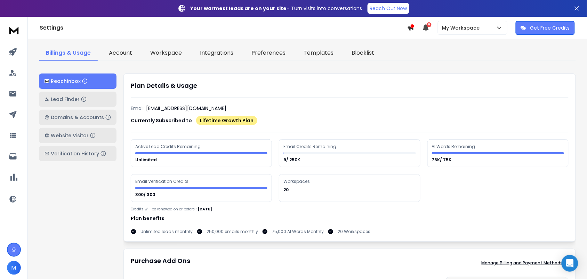 This screenshot has height=279, width=587. I want to click on h1: Plan benefits, so click(349, 218).